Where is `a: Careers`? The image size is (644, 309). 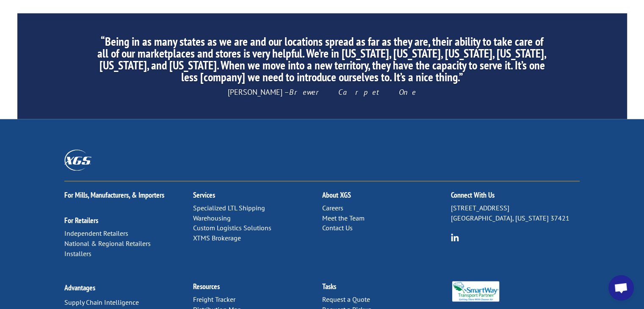
a: Careers is located at coordinates (332, 208).